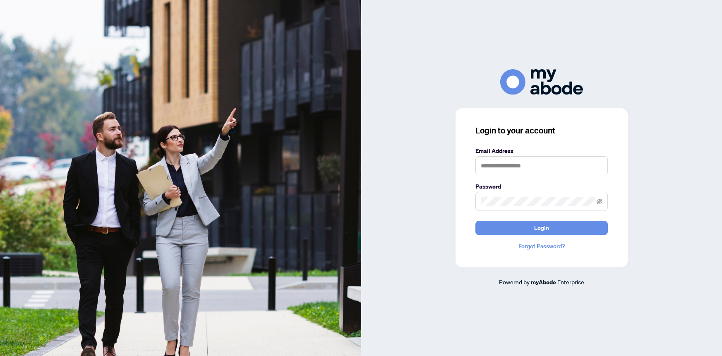 The height and width of the screenshot is (356, 722). Describe the element at coordinates (542, 151) in the screenshot. I see `label: Email Address` at that location.